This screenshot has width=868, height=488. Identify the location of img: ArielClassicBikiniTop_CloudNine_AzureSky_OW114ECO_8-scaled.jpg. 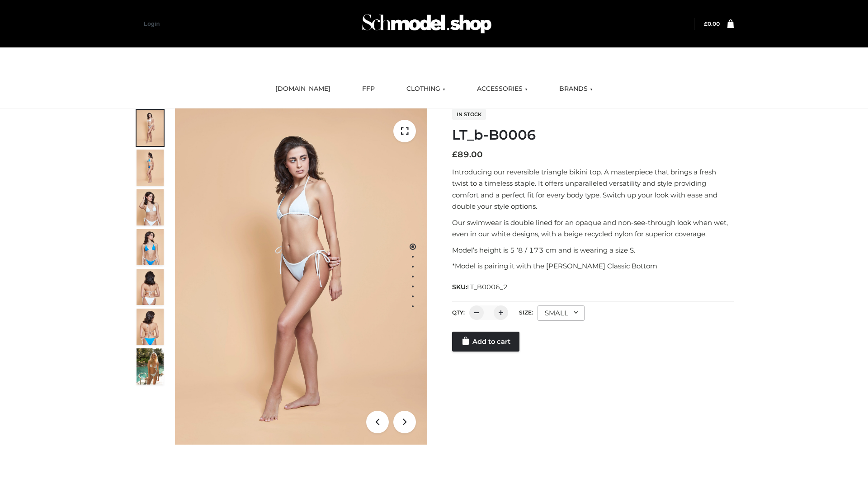
(150, 327).